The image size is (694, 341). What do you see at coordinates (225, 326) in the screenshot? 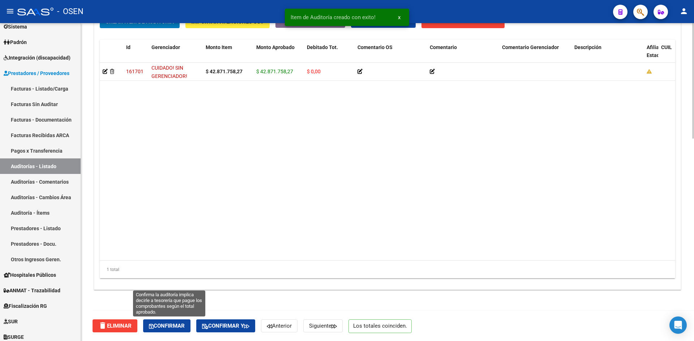
I see `button: Confirmar y` at bounding box center [225, 326].